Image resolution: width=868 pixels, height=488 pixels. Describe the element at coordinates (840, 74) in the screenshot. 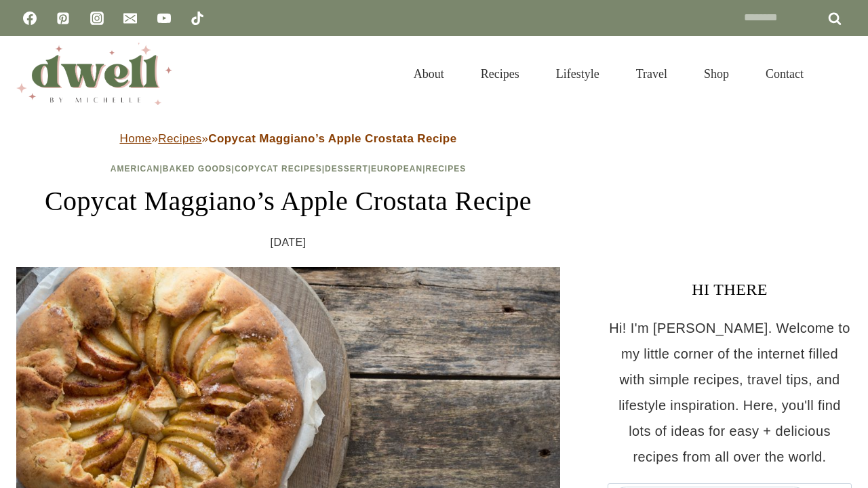

I see `button: View Search Form` at that location.